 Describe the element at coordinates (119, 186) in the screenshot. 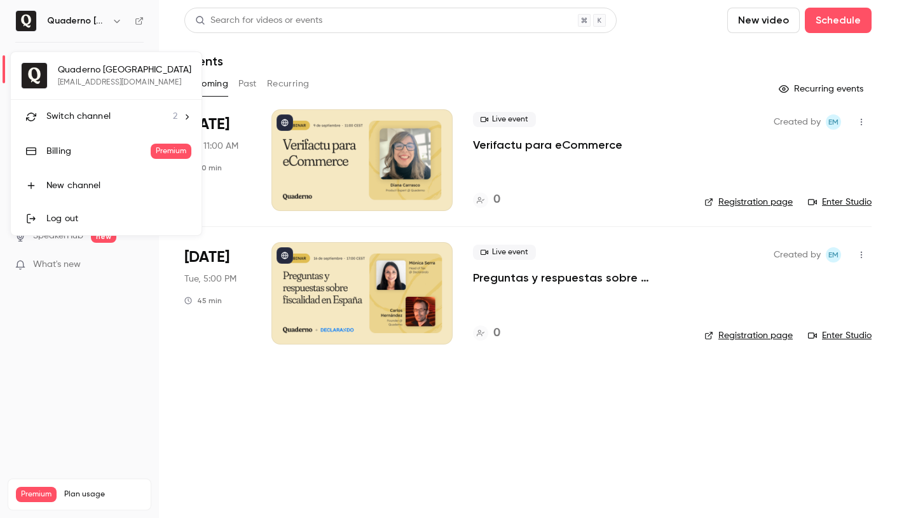

I see `div: New channel` at that location.